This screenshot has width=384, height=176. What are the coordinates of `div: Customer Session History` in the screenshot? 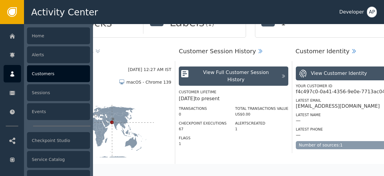 It's located at (217, 51).